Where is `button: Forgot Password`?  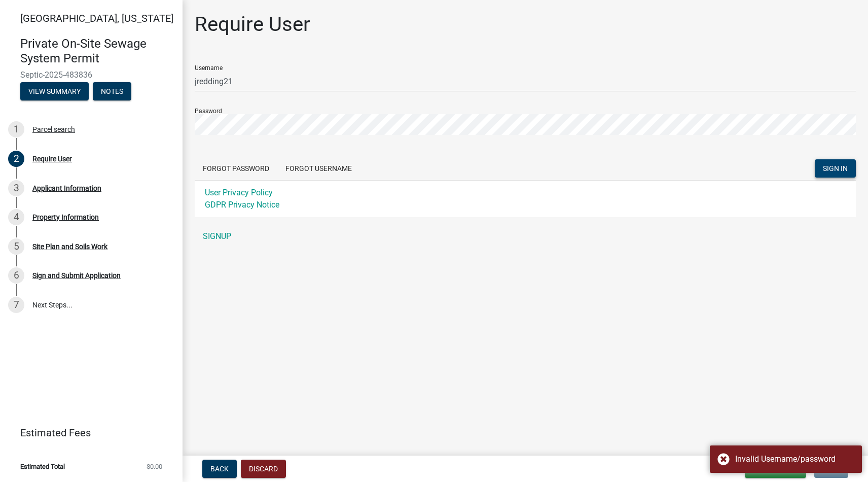
button: Forgot Password is located at coordinates (236, 168).